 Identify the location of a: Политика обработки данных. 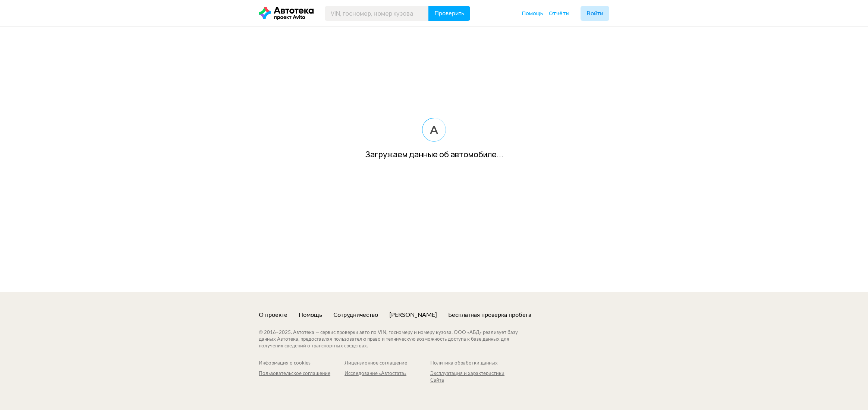
(473, 363).